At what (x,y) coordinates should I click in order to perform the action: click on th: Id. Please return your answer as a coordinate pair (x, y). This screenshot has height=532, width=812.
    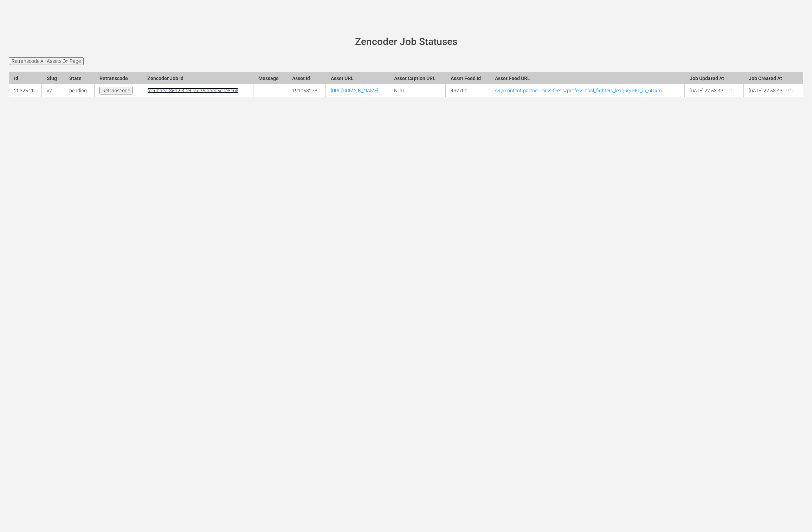
    Looking at the image, I should click on (25, 78).